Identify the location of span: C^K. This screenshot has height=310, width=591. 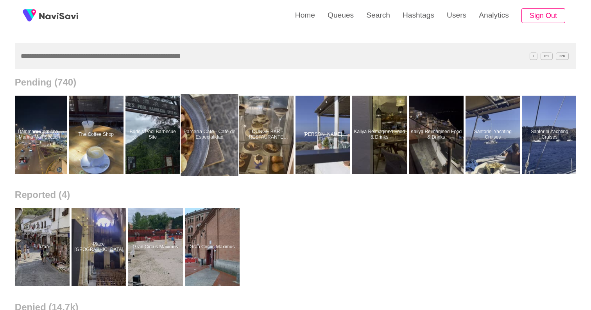
(562, 56).